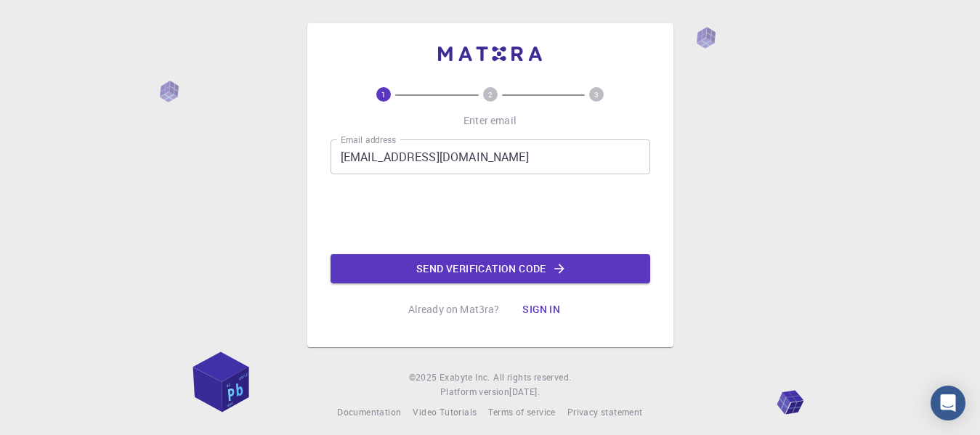  What do you see at coordinates (532, 377) in the screenshot?
I see `span: All rights reserved.` at bounding box center [532, 377].